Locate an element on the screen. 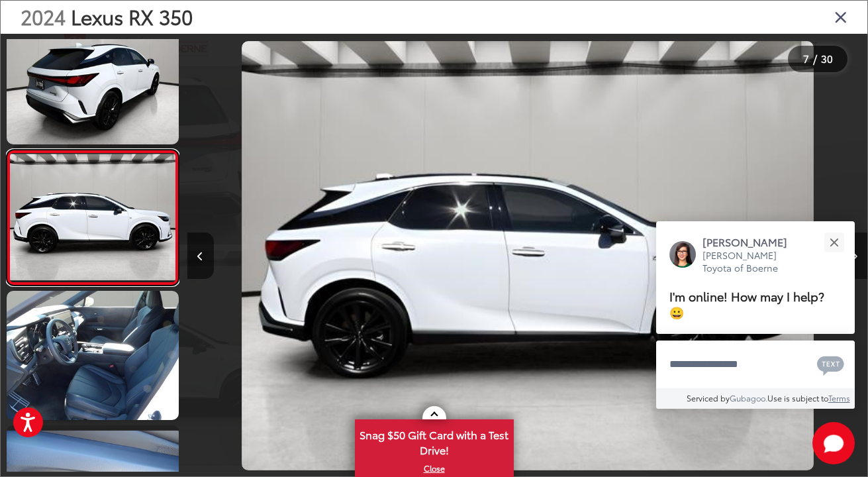  span: Lexus RX 350 is located at coordinates (132, 16).